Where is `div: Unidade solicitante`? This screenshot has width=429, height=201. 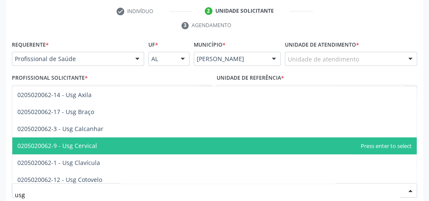
div: Unidade solicitante is located at coordinates (245, 11).